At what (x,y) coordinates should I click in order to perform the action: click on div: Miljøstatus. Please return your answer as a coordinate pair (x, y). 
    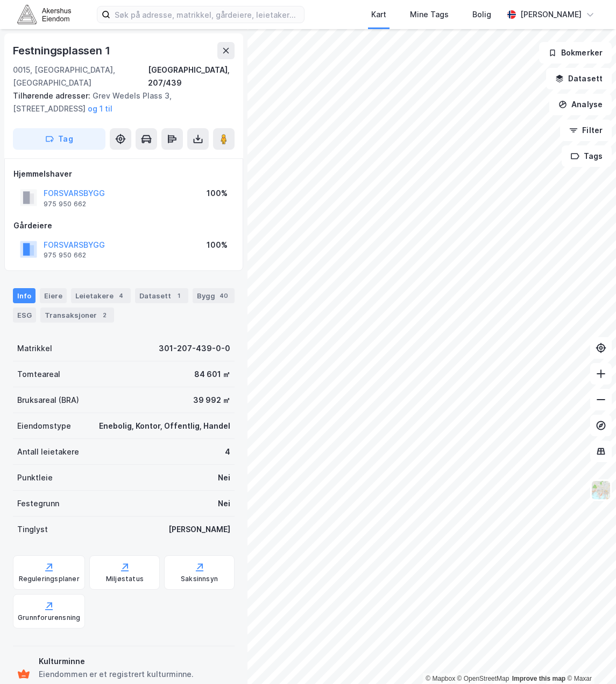
    Looking at the image, I should click on (125, 579).